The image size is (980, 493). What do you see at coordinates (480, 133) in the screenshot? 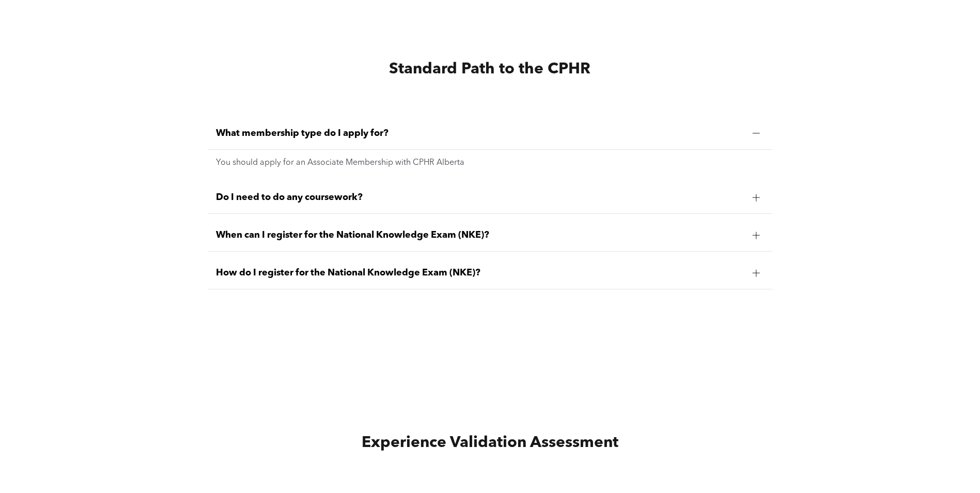
I see `span: What membership type do I apply for?` at bounding box center [480, 133].